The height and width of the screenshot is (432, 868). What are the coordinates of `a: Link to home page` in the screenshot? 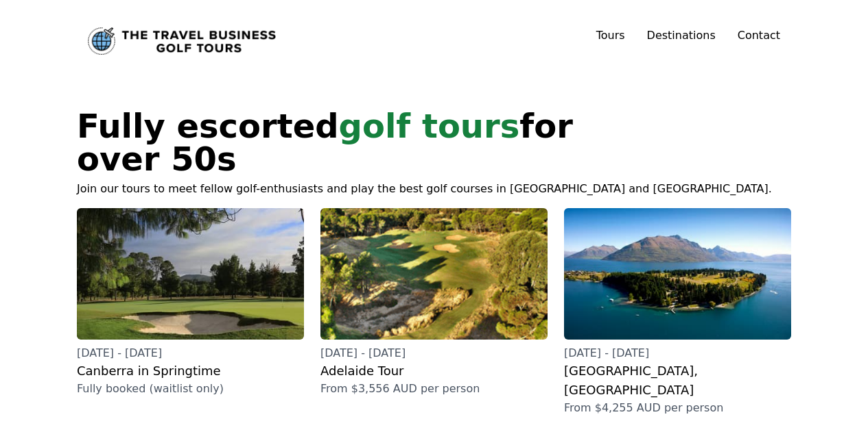 It's located at (181, 41).